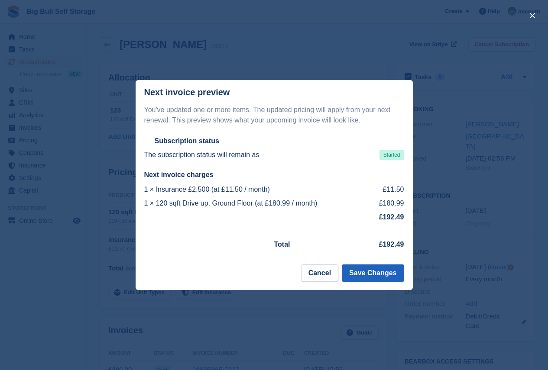 The width and height of the screenshot is (548, 370). I want to click on button: Cancel, so click(319, 273).